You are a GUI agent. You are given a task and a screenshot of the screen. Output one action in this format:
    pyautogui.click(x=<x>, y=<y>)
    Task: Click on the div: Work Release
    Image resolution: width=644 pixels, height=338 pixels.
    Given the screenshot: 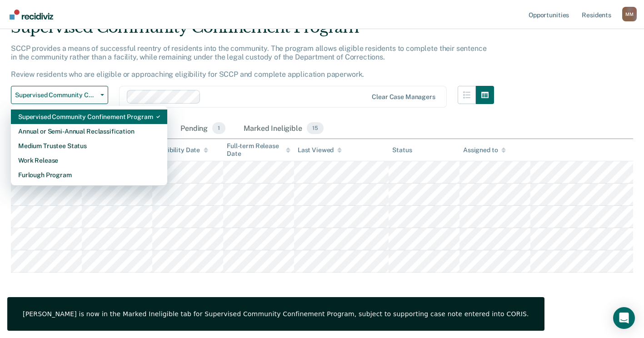 What is the action you would take?
    pyautogui.click(x=89, y=160)
    